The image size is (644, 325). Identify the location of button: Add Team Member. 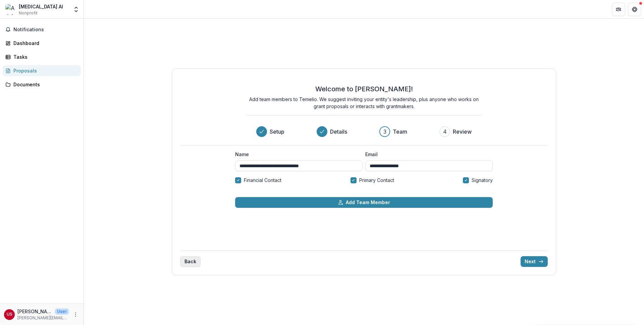
(364, 202).